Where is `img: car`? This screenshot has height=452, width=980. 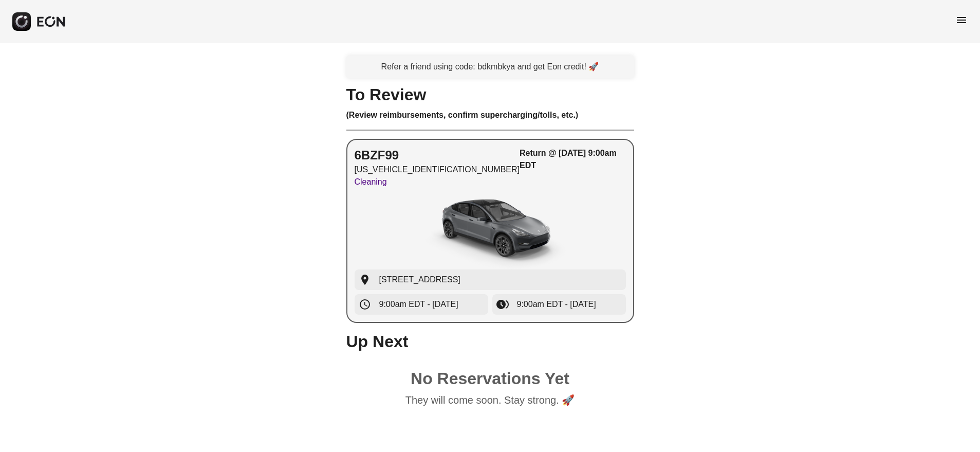
img: car is located at coordinates (490, 231).